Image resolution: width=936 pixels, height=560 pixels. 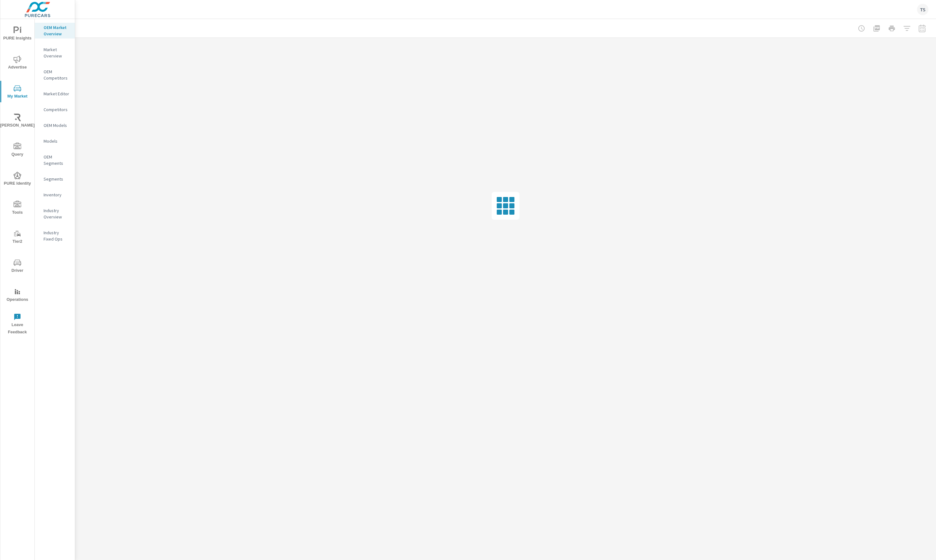 I want to click on span: Operations, so click(x=17, y=295).